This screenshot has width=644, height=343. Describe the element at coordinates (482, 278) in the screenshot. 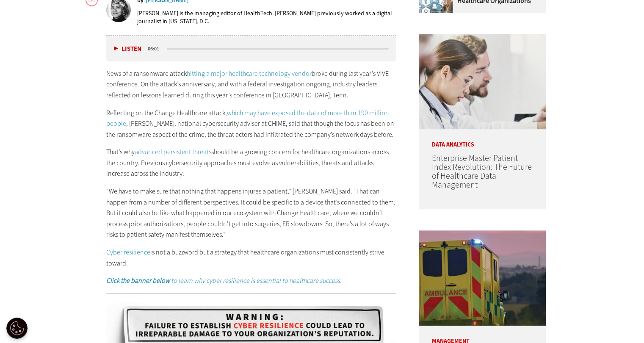

I see `a: ambulance driving down country road at sunset` at that location.